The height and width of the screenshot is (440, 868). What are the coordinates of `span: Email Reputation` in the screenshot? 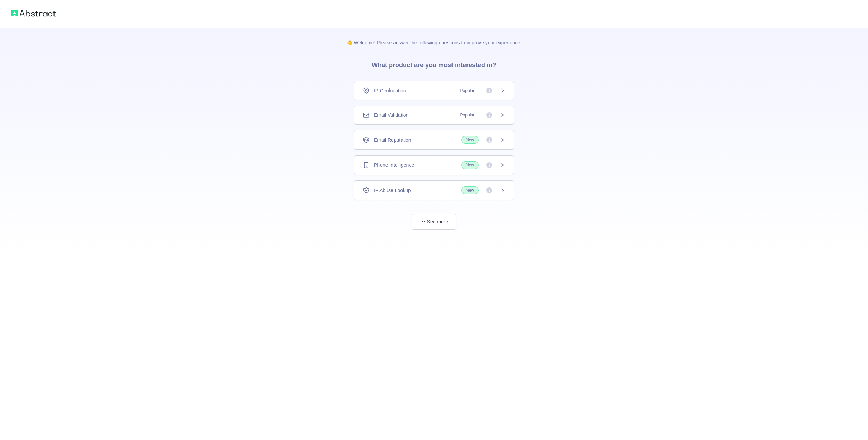 It's located at (393, 140).